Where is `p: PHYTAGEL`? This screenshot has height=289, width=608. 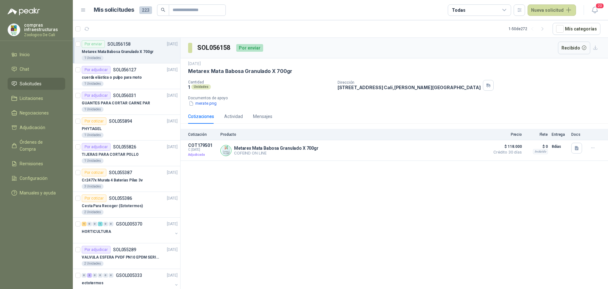 p: PHYTAGEL is located at coordinates (92, 129).